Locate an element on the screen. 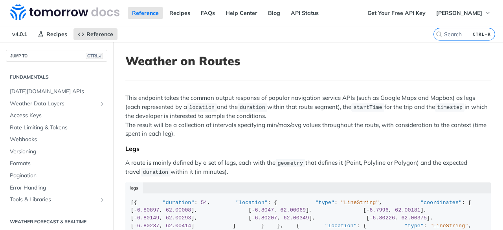  button: Show subpages for Tools & Libraries is located at coordinates (102, 200).